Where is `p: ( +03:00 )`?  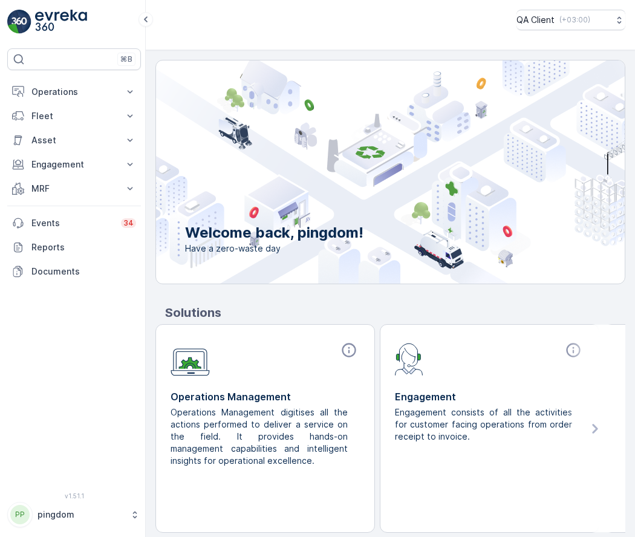
p: ( +03:00 ) is located at coordinates (575, 20).